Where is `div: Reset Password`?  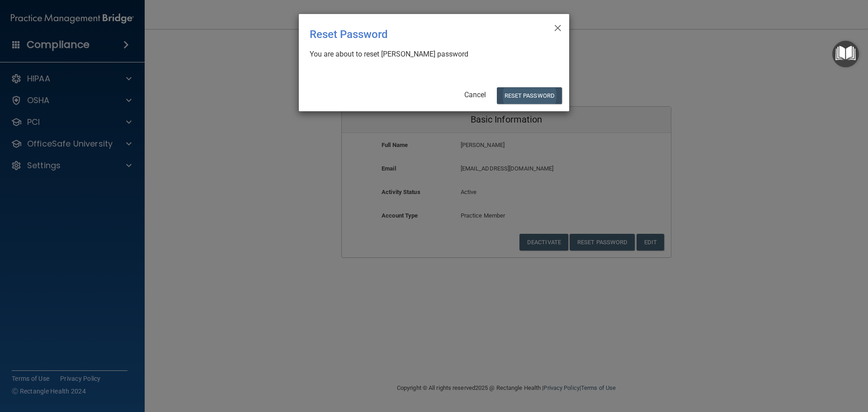
div: Reset Password is located at coordinates (416, 34).